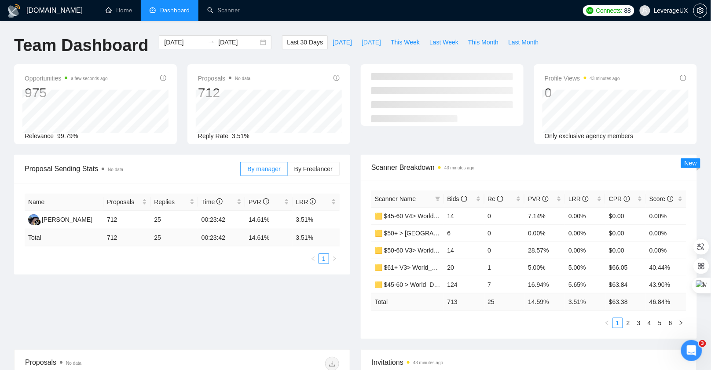 Image resolution: width=711 pixels, height=370 pixels. What do you see at coordinates (545, 301) in the screenshot?
I see `td: 14.59 %` at bounding box center [545, 301].